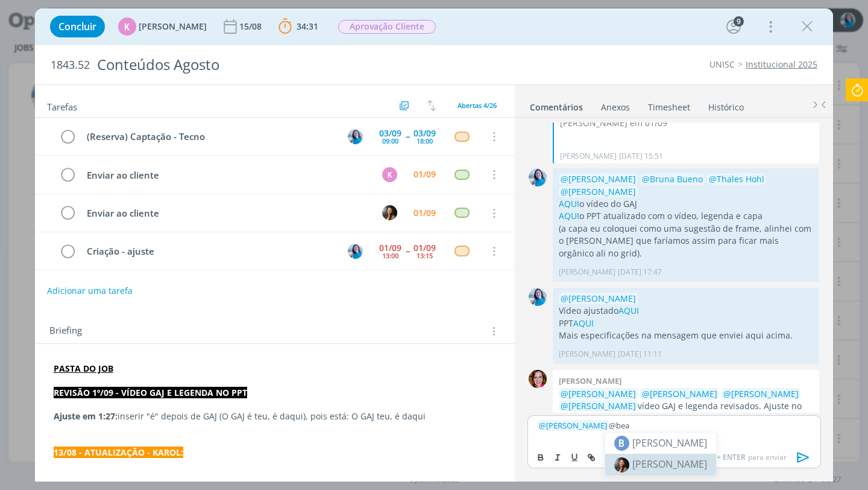  Describe the element at coordinates (390, 213) in the screenshot. I see `button: B` at that location.